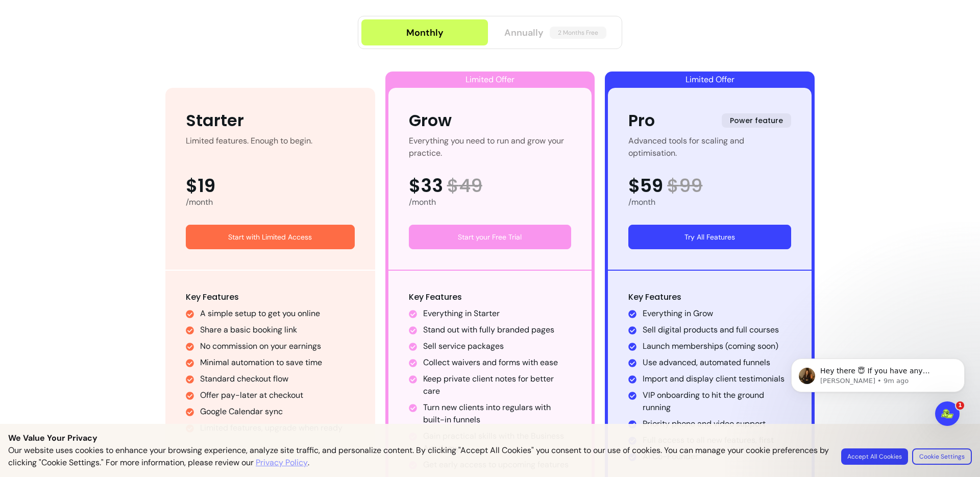 The image size is (980, 477). Describe the element at coordinates (277, 346) in the screenshot. I see `li: No commission on your earnings` at that location.